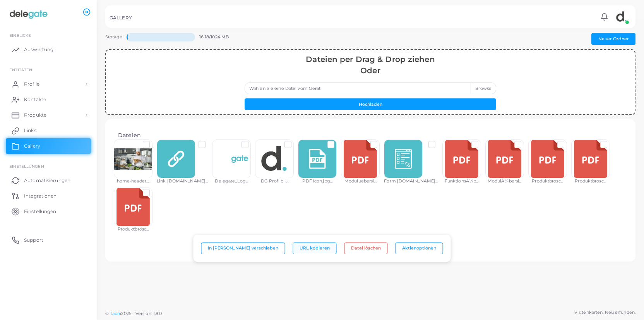 The image size is (644, 320). Describe the element at coordinates (32, 84) in the screenshot. I see `span: Profile` at that location.